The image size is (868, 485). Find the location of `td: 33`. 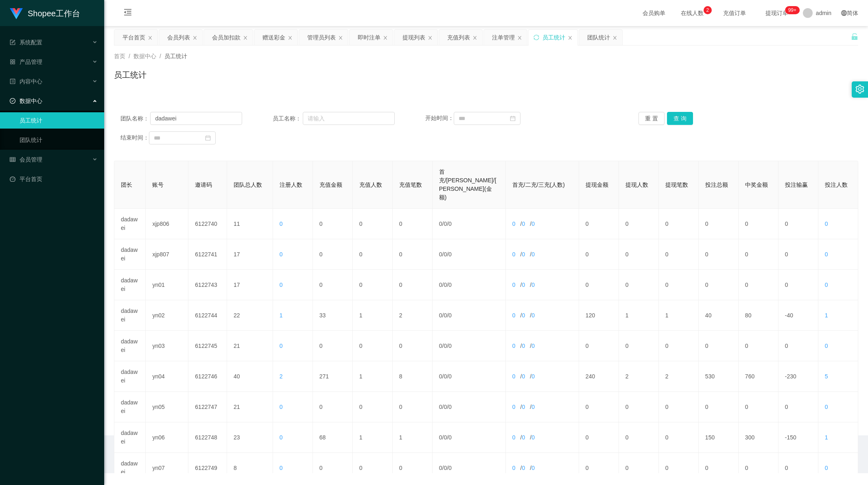

td: 33 is located at coordinates (333, 316).